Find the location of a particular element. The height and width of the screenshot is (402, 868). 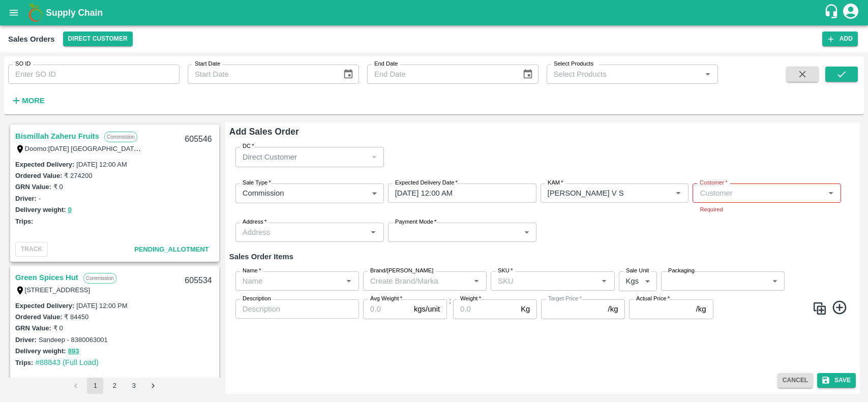

div: Sales Orders is located at coordinates (32, 39).